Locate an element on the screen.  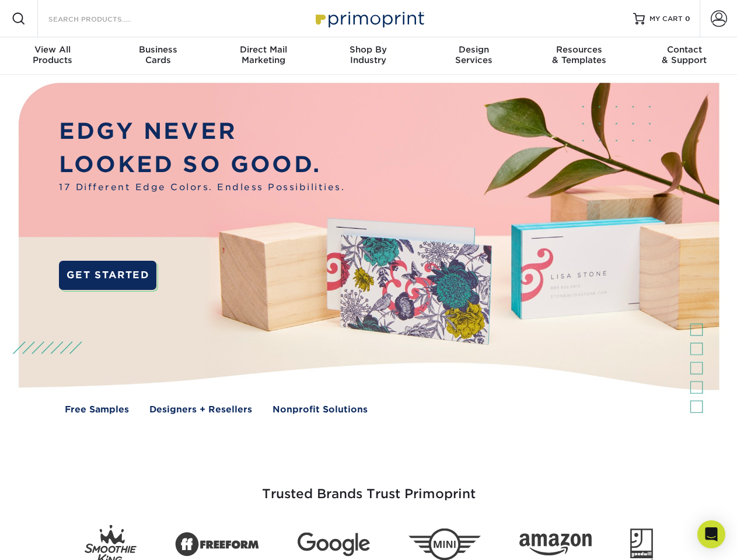
a: Designers + Resellers is located at coordinates (201, 410).